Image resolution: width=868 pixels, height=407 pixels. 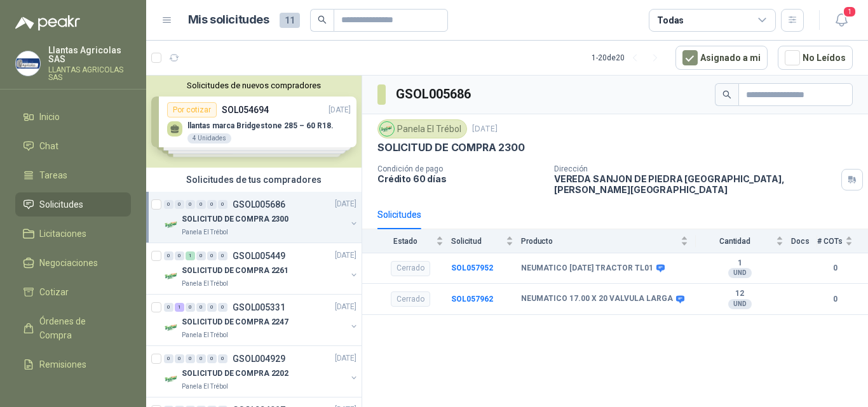 I want to click on span: Solicitudes, so click(x=61, y=205).